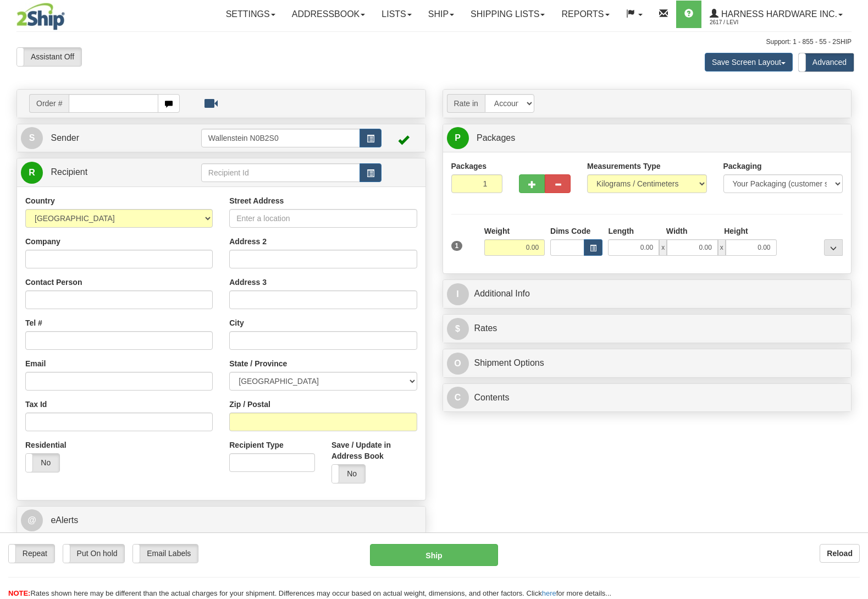 The width and height of the screenshot is (868, 599). What do you see at coordinates (374, 450) in the screenshot?
I see `label: Save / Update in Address Book` at bounding box center [374, 450].